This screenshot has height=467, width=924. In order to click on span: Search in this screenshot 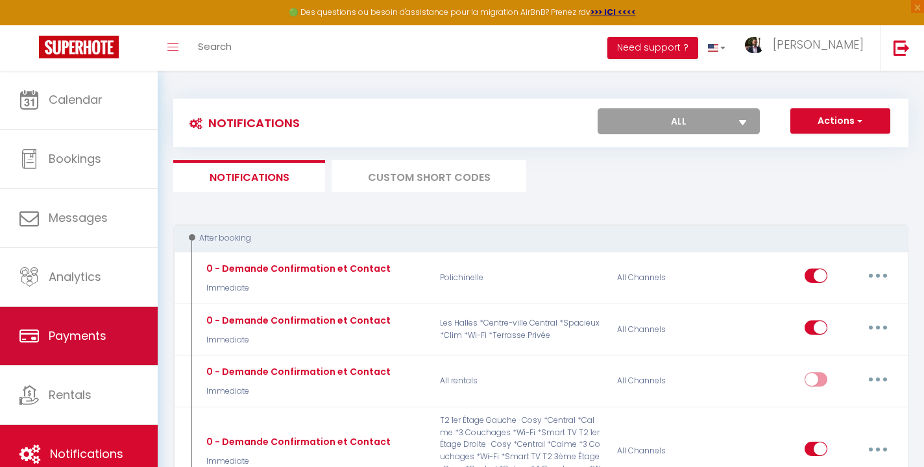, I will do `click(215, 46)`.